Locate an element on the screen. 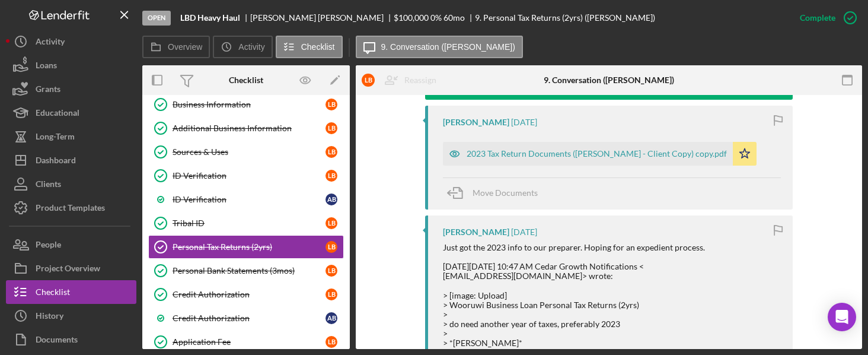 Image resolution: width=868 pixels, height=355 pixels. a: Additional Business InformationLB is located at coordinates (246, 128).